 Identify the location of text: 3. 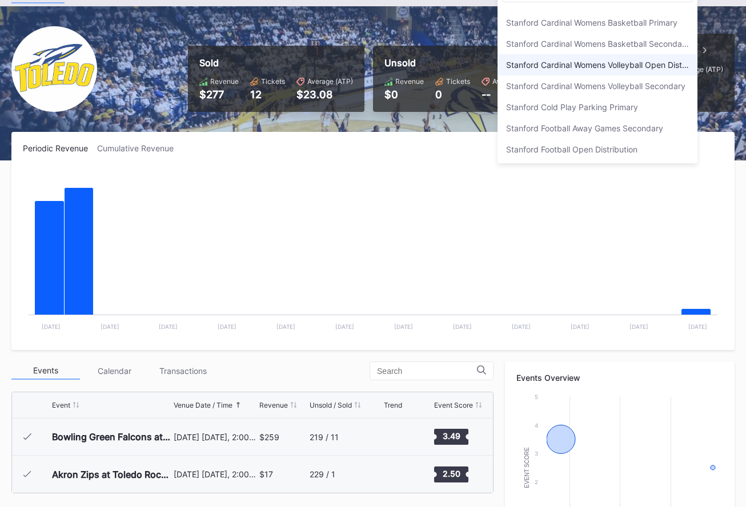
(536, 453).